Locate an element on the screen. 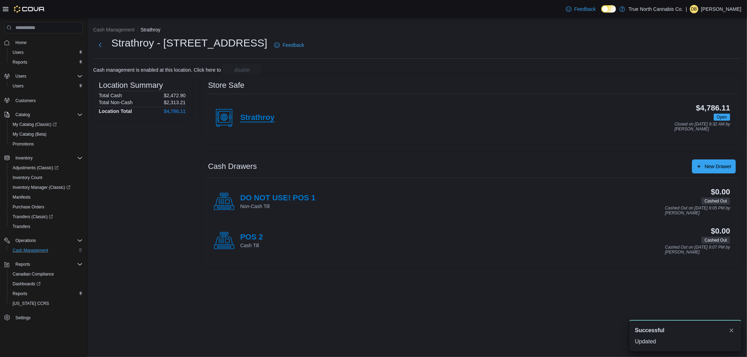  a: Canadian Compliance is located at coordinates (33, 274).